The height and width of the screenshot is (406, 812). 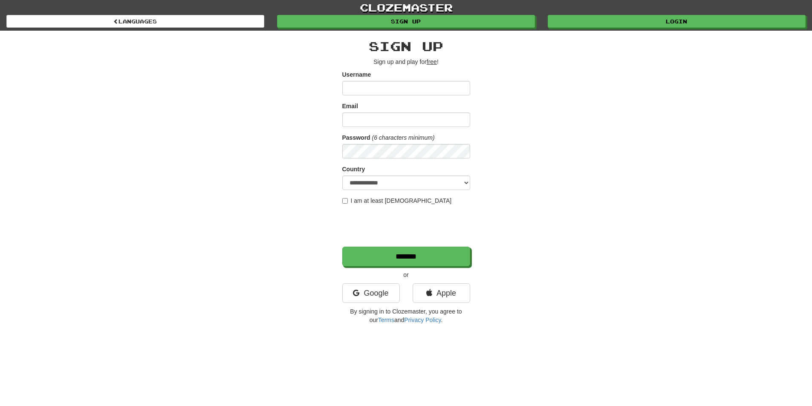 What do you see at coordinates (354, 169) in the screenshot?
I see `label: Country` at bounding box center [354, 169].